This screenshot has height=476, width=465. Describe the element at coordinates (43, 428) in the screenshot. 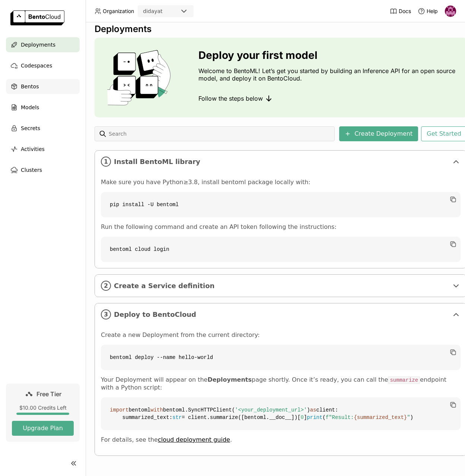

I see `button: Upgrade Plan` at that location.